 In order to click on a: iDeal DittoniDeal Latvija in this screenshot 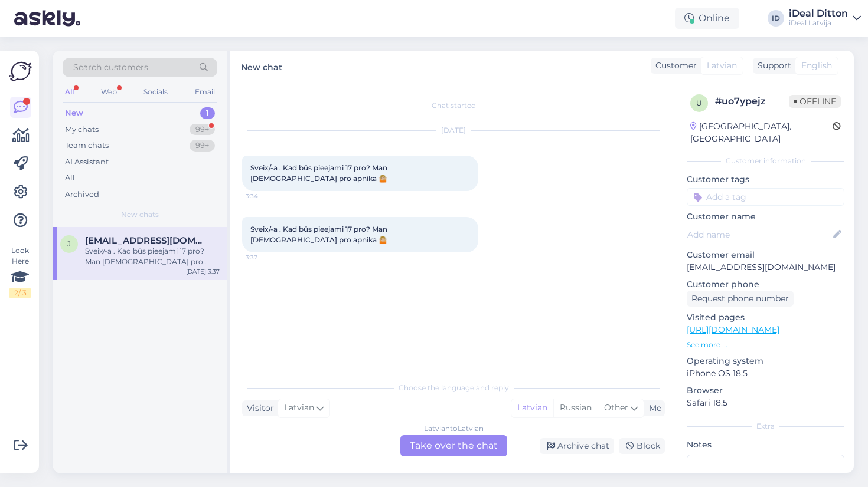, I will do `click(825, 19)`.